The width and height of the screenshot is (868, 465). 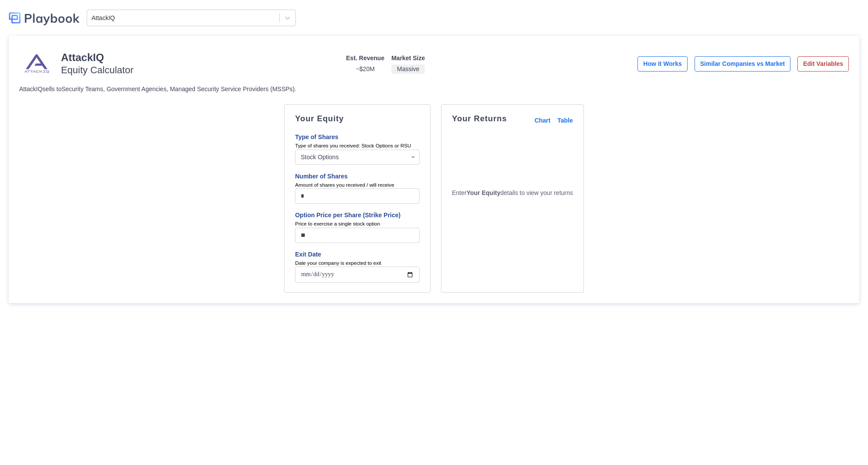 I want to click on p: Type of Shares, so click(x=357, y=137).